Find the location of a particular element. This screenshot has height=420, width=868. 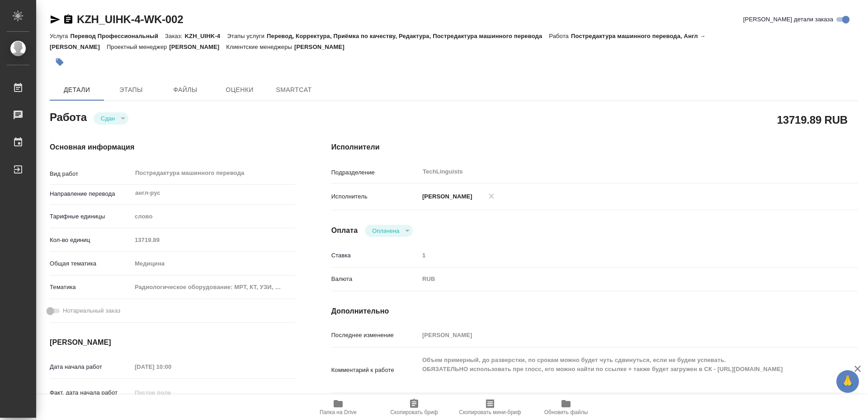

span: Детали is located at coordinates (77, 89).